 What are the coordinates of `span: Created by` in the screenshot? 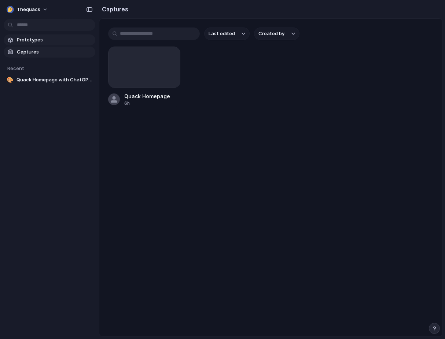 It's located at (271, 34).